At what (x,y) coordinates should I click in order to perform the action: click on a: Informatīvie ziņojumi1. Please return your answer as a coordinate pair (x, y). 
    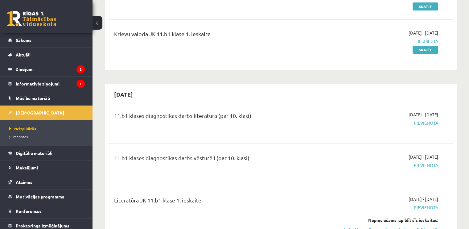
    Looking at the image, I should click on (46, 84).